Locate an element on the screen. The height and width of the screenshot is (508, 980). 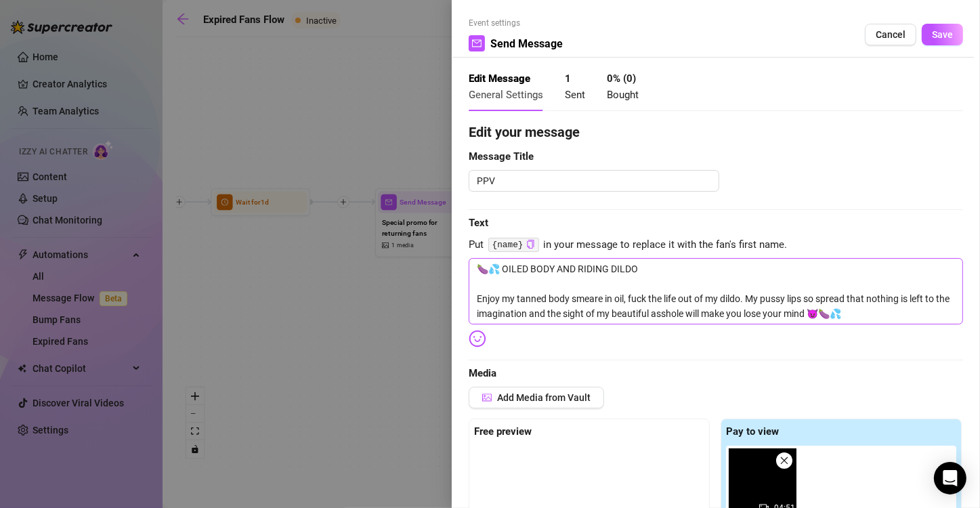
textarea: 🍆💦 OILED BODY AND RIDING DILDO Enjoy my tanned body smeare in oil, fuck the life out of my dildo.... is located at coordinates (716, 292).